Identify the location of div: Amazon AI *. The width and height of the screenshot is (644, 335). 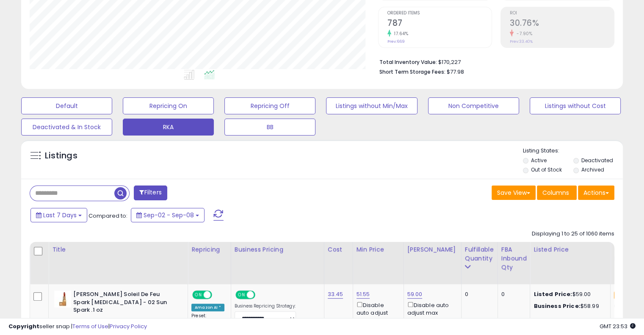
(208, 307).